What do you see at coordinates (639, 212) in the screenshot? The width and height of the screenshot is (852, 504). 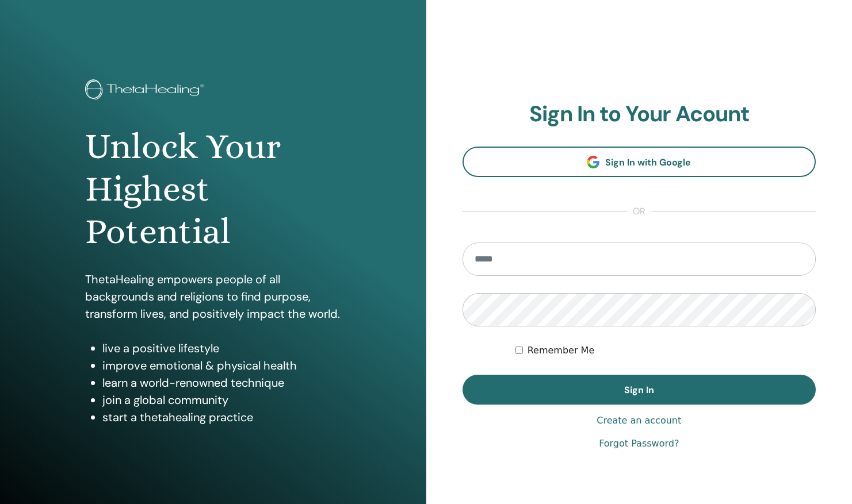 I see `span: or` at bounding box center [639, 212].